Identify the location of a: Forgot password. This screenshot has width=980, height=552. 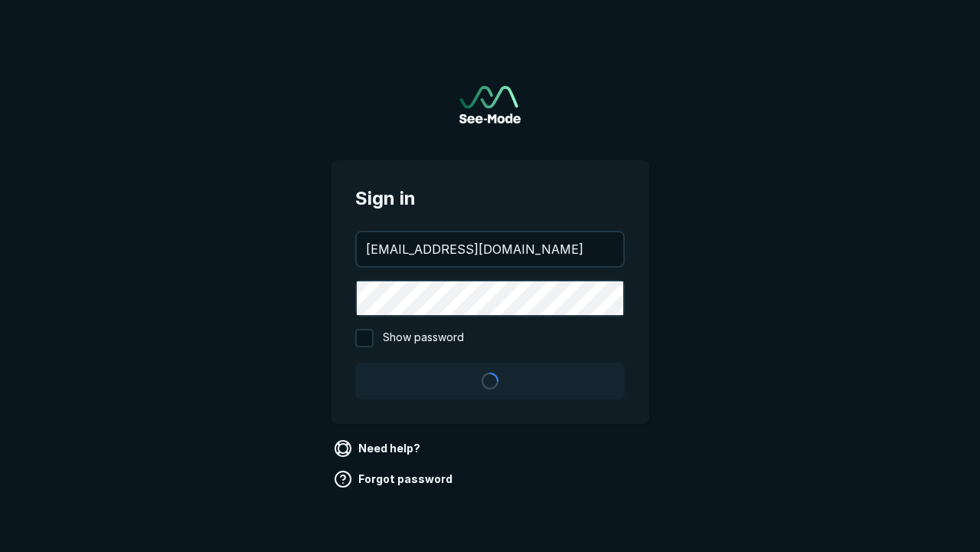
(394, 479).